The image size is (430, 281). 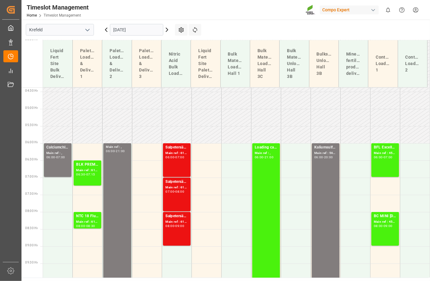 I want to click on div: Compo Expert, so click(x=349, y=10).